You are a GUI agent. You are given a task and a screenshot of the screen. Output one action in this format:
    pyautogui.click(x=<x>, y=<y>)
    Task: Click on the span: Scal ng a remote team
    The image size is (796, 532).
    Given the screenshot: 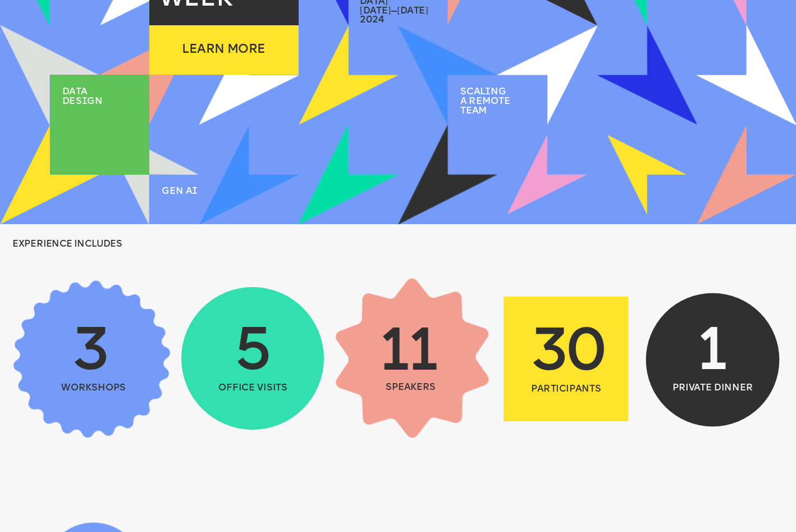 What is the action you would take?
    pyautogui.click(x=486, y=102)
    